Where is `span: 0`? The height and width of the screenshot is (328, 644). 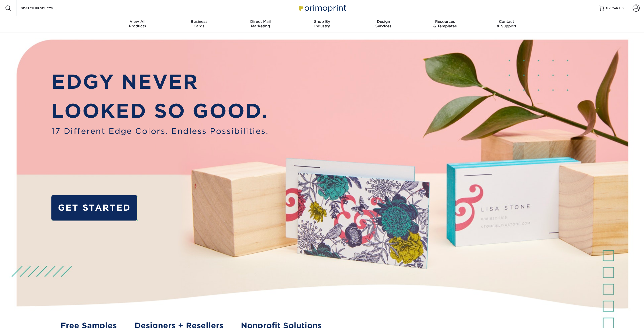
span: 0 is located at coordinates (622, 8).